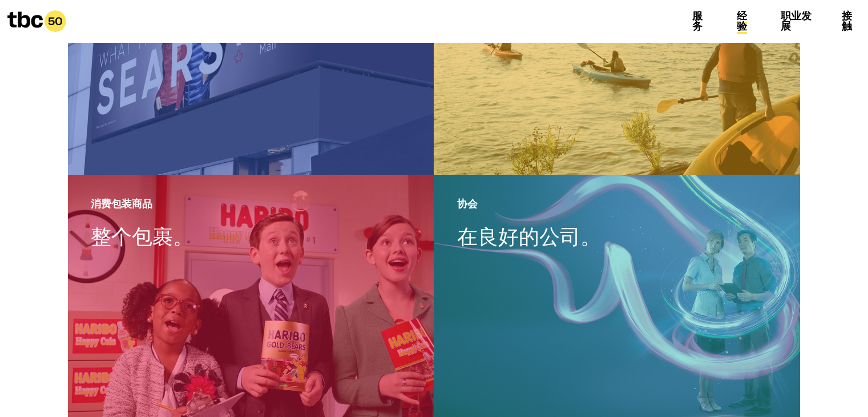 Image resolution: width=868 pixels, height=417 pixels. What do you see at coordinates (698, 22) in the screenshot?
I see `a: 服务` at bounding box center [698, 22].